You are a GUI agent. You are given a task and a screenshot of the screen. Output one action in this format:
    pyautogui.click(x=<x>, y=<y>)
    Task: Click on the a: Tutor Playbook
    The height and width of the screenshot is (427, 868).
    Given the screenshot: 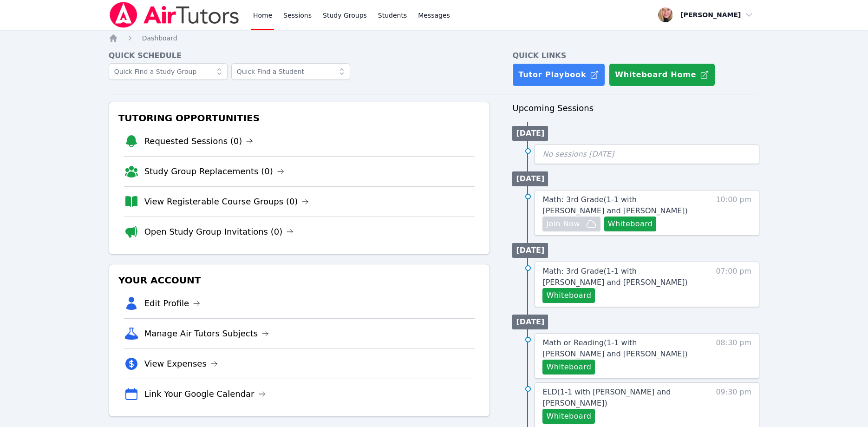 What is the action you would take?
    pyautogui.click(x=559, y=75)
    